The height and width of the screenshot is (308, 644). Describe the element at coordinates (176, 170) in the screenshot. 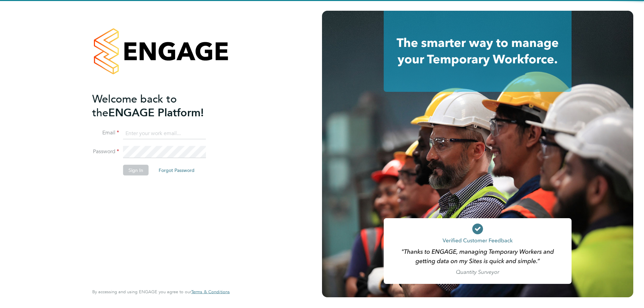

I see `button: Forgot Password` at that location.